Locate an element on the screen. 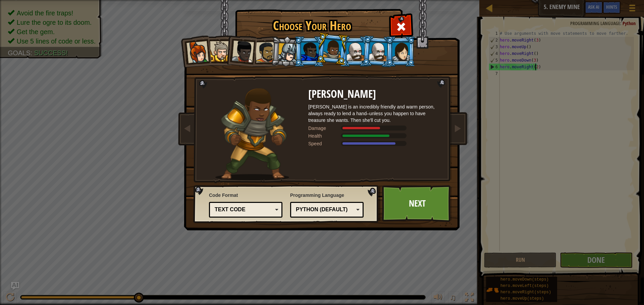 This screenshot has height=305, width=644. div: Damage is located at coordinates (325, 128).